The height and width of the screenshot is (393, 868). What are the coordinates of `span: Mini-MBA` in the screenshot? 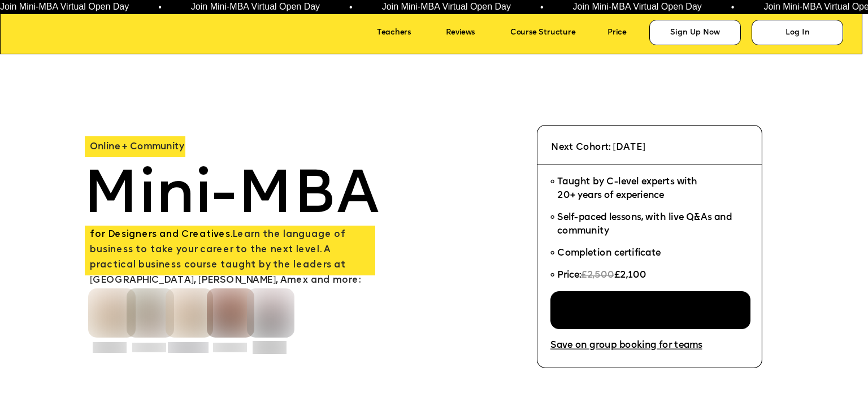 It's located at (231, 196).